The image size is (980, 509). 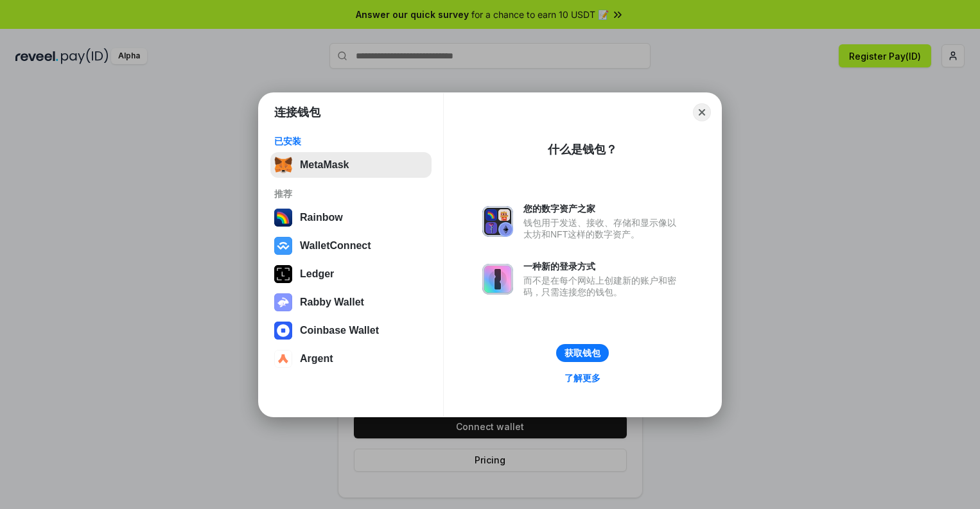 I want to click on div: 您的数字资产之家, so click(x=603, y=209).